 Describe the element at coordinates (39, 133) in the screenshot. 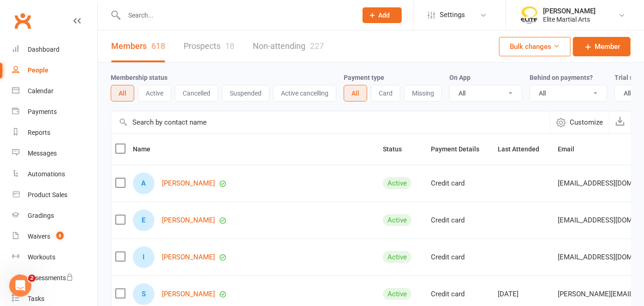

I see `div: Reports` at that location.